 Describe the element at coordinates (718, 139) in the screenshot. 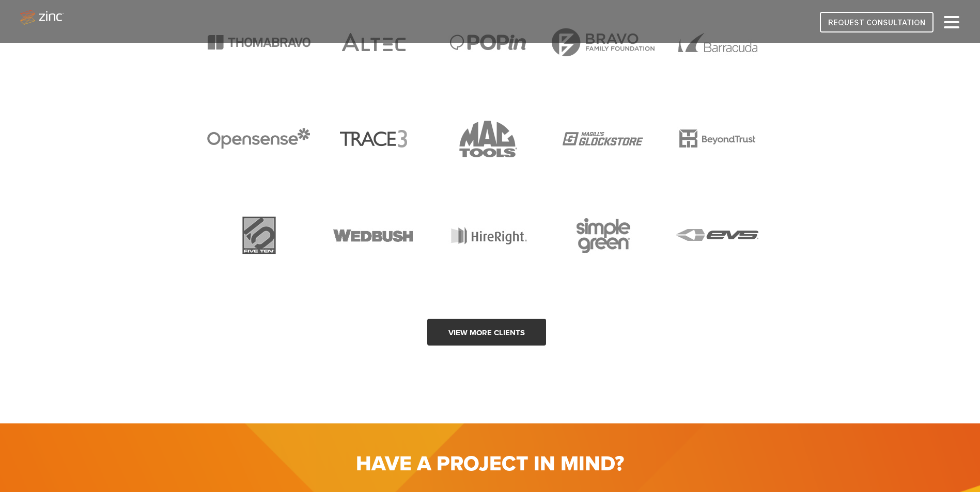

I see `img: BeyondTrust` at that location.